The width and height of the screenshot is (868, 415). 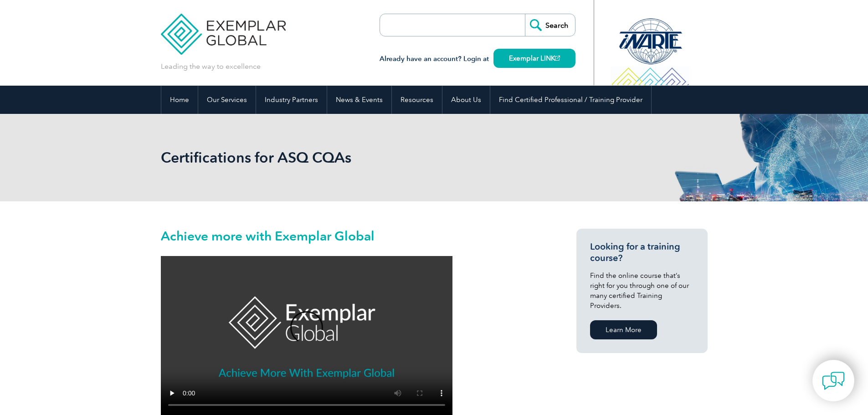 I want to click on a: Home, so click(x=179, y=100).